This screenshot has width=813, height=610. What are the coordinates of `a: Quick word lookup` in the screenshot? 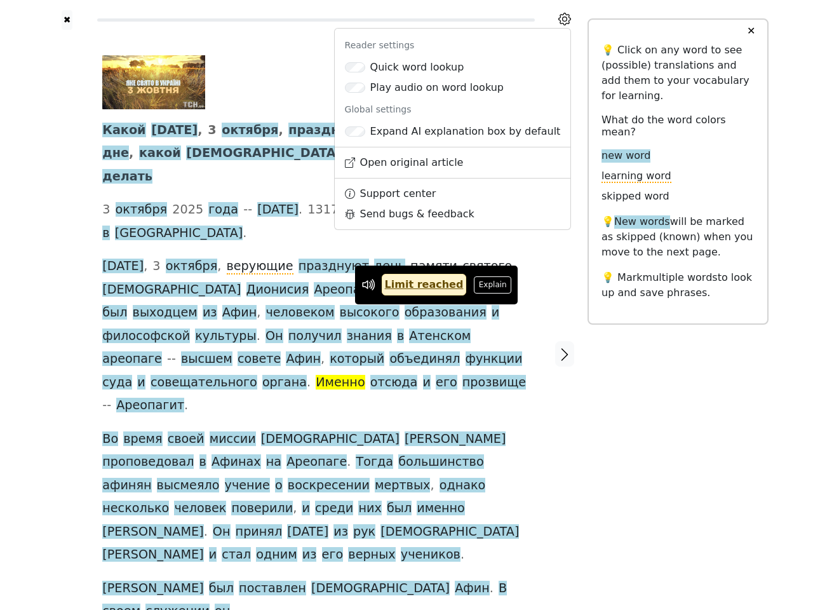 It's located at (453, 67).